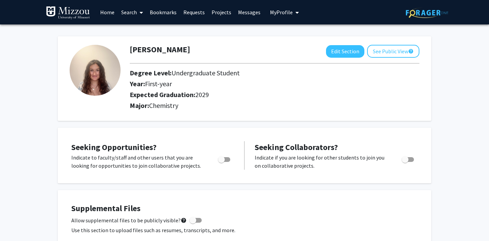 The image size is (489, 241). I want to click on img: Profile Picture, so click(95, 70).